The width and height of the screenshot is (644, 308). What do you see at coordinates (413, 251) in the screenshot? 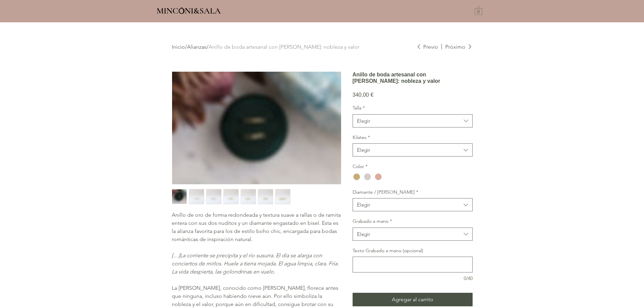
I see `label: Texto Grabado a mano (opcional)` at bounding box center [413, 251].